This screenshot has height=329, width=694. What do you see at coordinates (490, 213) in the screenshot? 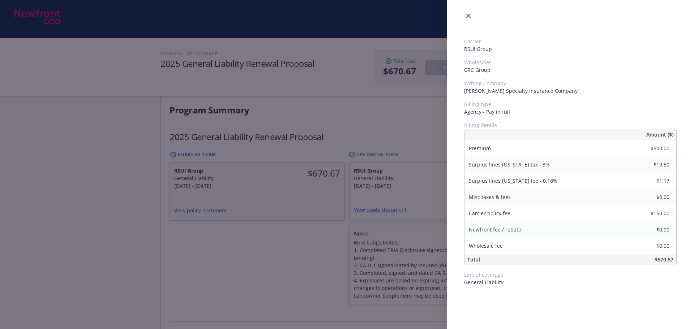
I see `span: Carrier policy fee` at bounding box center [490, 213].